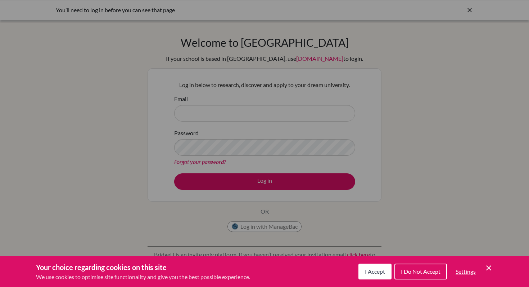 The height and width of the screenshot is (287, 529). What do you see at coordinates (143, 267) in the screenshot?
I see `h3: Your choice regarding cookies on this site` at bounding box center [143, 267].